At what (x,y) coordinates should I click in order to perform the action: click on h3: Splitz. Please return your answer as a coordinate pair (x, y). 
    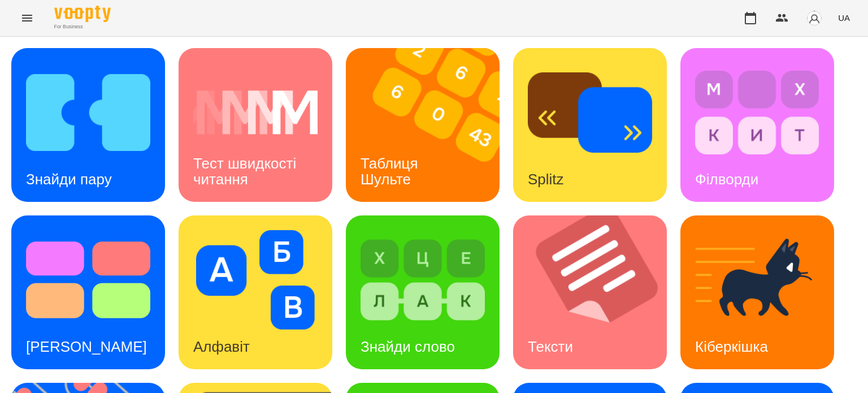
    Looking at the image, I should click on (546, 179).